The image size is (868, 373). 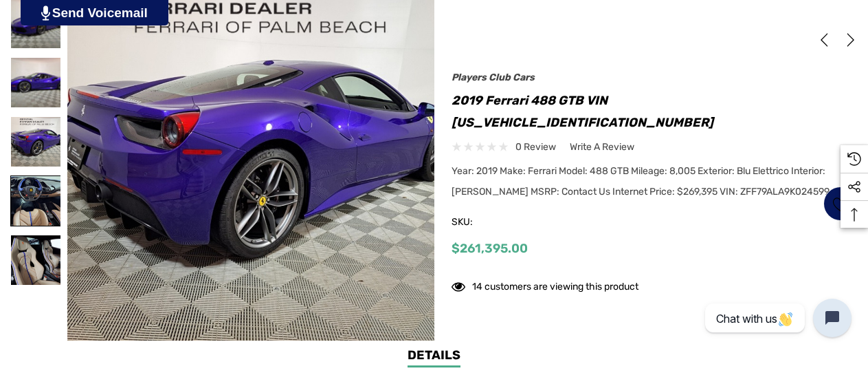 What do you see at coordinates (602, 146) in the screenshot?
I see `a: Write a Review` at bounding box center [602, 146].